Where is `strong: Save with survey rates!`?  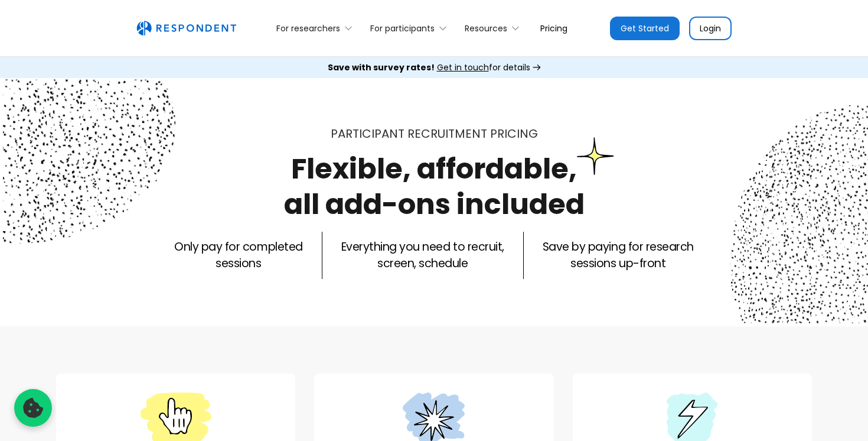
strong: Save with survey rates! is located at coordinates (381, 68).